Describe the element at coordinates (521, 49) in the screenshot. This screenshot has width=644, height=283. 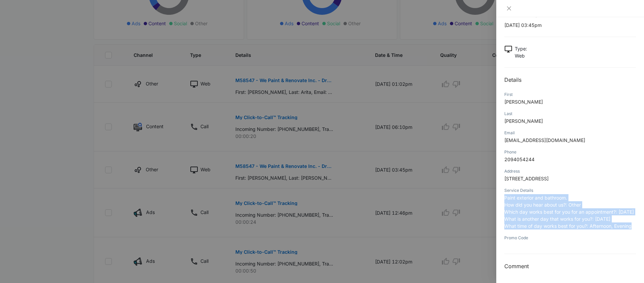
I see `p: Type :` at that location.